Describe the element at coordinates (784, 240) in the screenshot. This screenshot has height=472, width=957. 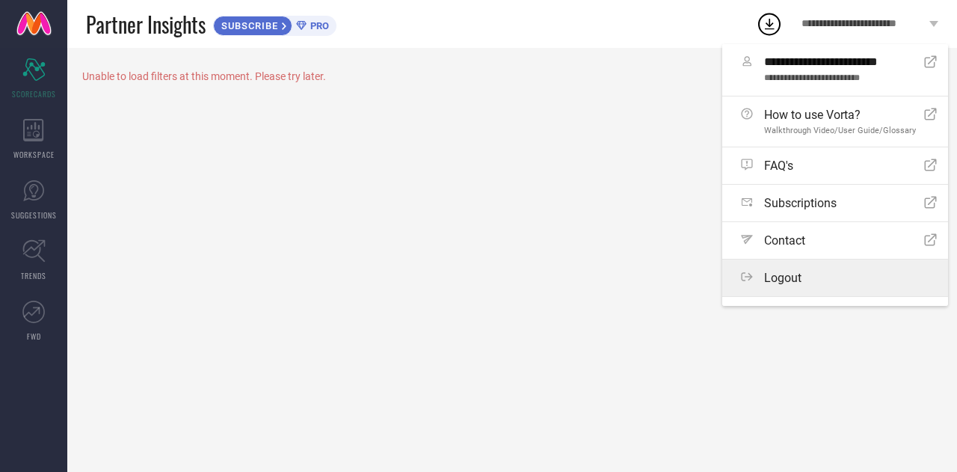
I see `span: Contact` at that location.